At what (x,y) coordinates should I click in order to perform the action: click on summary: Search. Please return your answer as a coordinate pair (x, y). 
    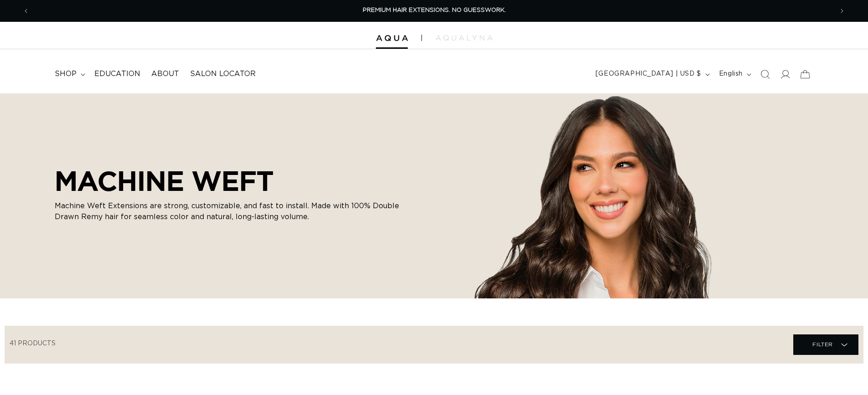
    Looking at the image, I should click on (765, 75).